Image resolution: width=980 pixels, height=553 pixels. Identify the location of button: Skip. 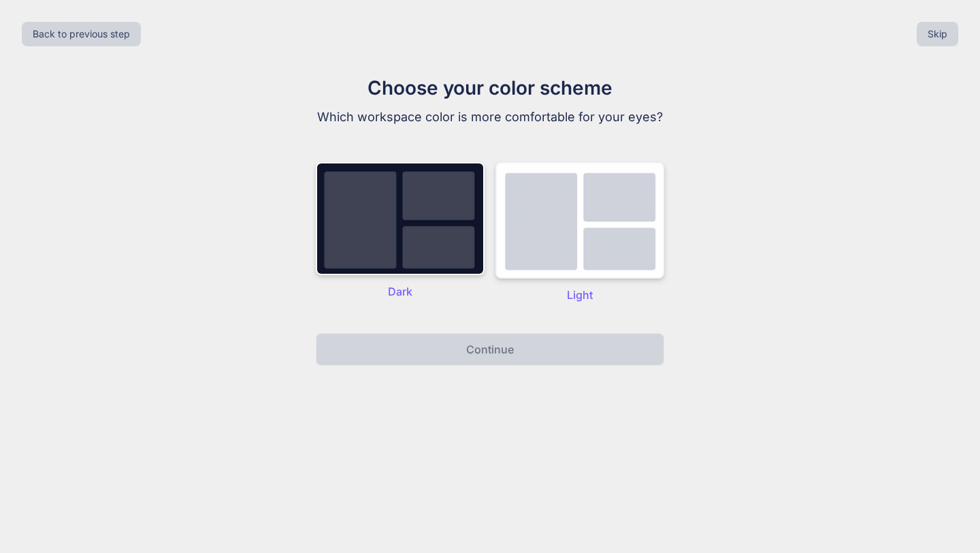
(937, 34).